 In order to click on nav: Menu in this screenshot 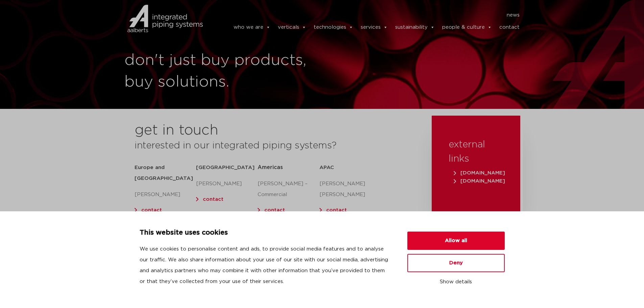, I will do `click(366, 15)`.